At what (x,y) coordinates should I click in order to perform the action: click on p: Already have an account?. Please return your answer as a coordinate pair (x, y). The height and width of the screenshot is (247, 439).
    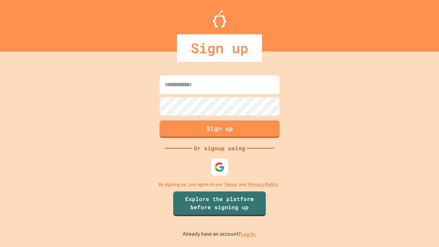
    Looking at the image, I should click on (219, 234).